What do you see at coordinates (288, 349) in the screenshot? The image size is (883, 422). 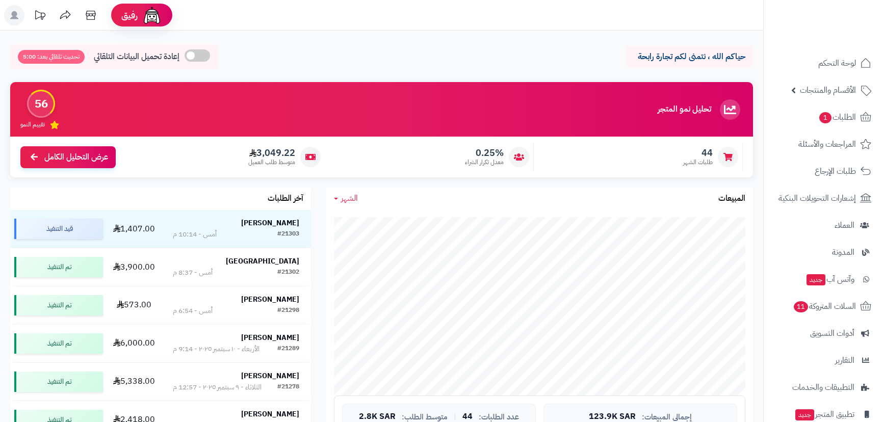 I see `div: #21289` at bounding box center [288, 349].